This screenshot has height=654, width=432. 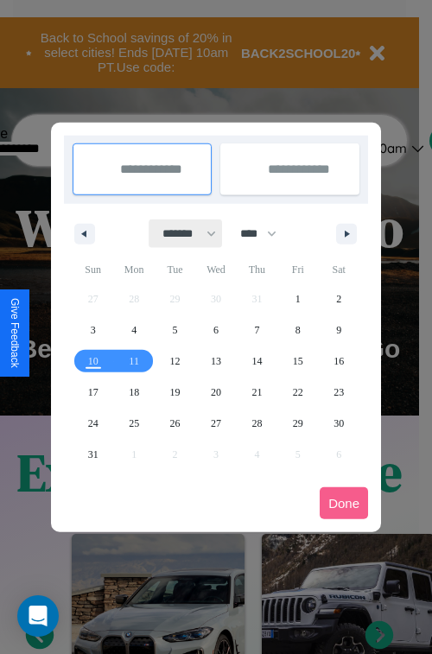 I want to click on button: 18, so click(x=133, y=392).